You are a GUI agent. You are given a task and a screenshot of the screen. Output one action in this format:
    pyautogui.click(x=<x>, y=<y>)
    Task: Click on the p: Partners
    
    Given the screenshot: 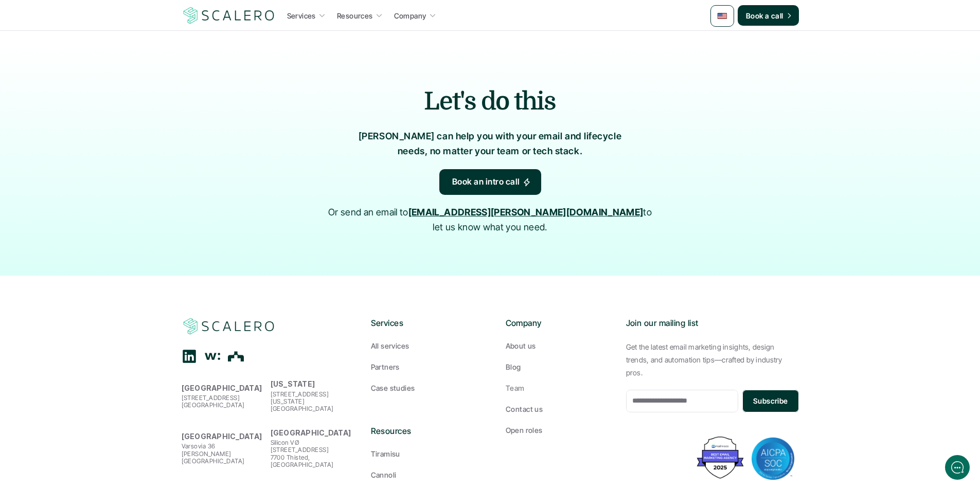 What is the action you would take?
    pyautogui.click(x=385, y=367)
    